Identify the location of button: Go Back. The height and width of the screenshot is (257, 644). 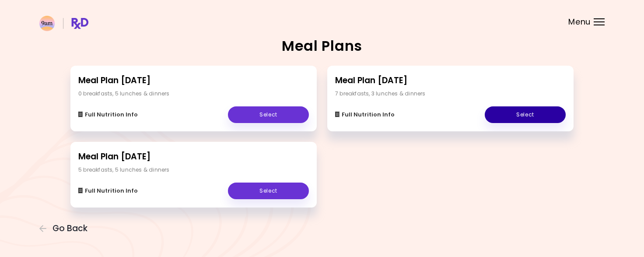
(66, 229).